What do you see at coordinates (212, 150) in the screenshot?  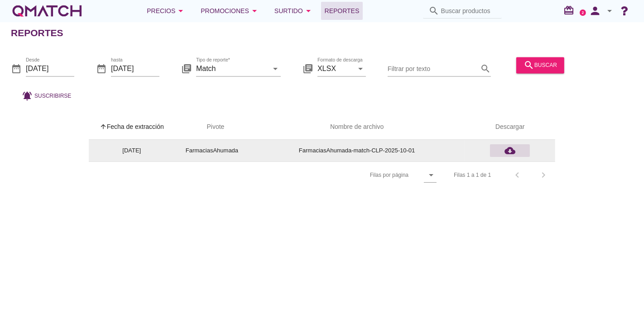 I see `td: FarmaciasAhumada` at bounding box center [212, 150].